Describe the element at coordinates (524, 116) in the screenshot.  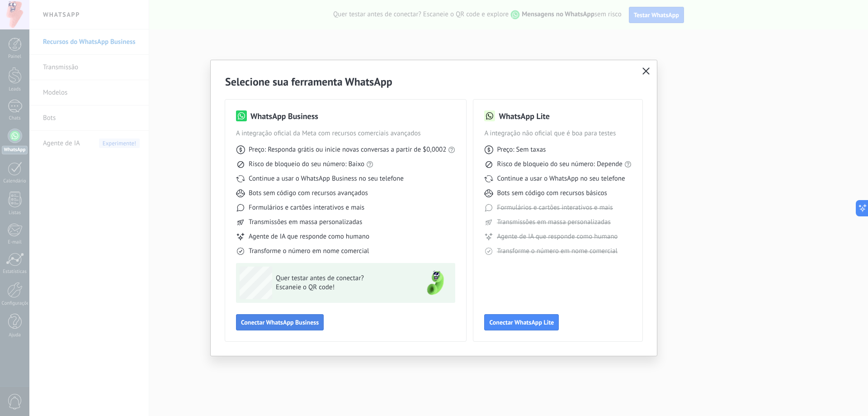
I see `h3: WhatsApp Lite` at that location.